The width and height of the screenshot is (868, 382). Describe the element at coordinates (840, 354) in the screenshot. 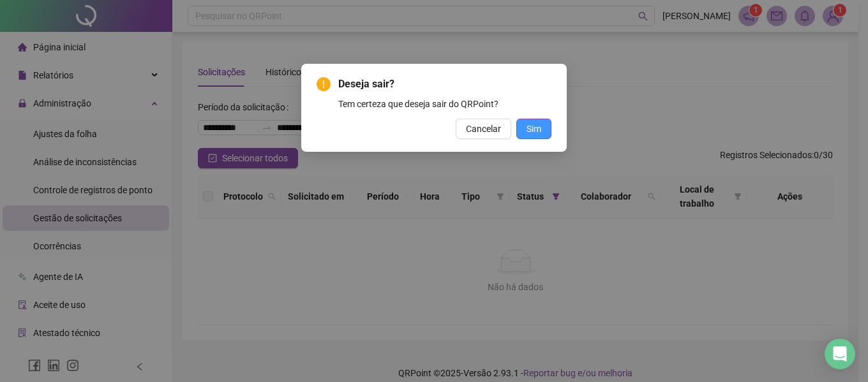

I see `div: Open Intercom Messenger` at that location.